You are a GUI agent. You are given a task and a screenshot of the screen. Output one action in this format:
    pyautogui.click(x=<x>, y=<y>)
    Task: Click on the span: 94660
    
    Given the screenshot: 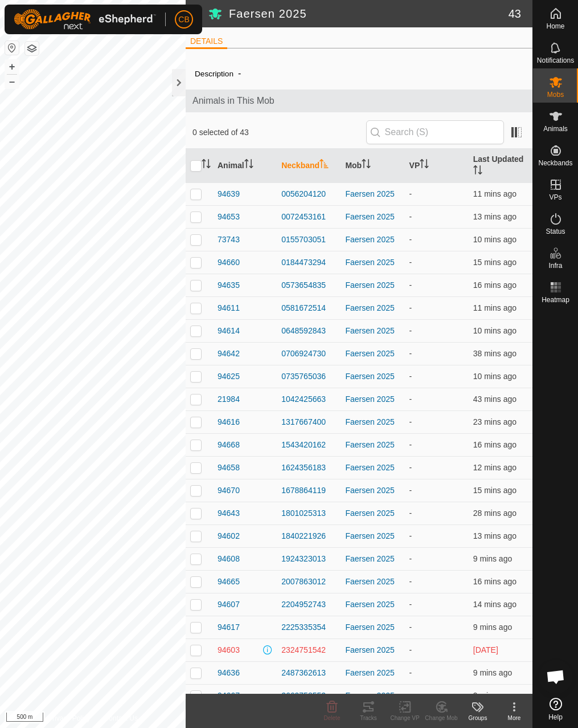 What is the action you would take?
    pyautogui.click(x=228, y=262)
    